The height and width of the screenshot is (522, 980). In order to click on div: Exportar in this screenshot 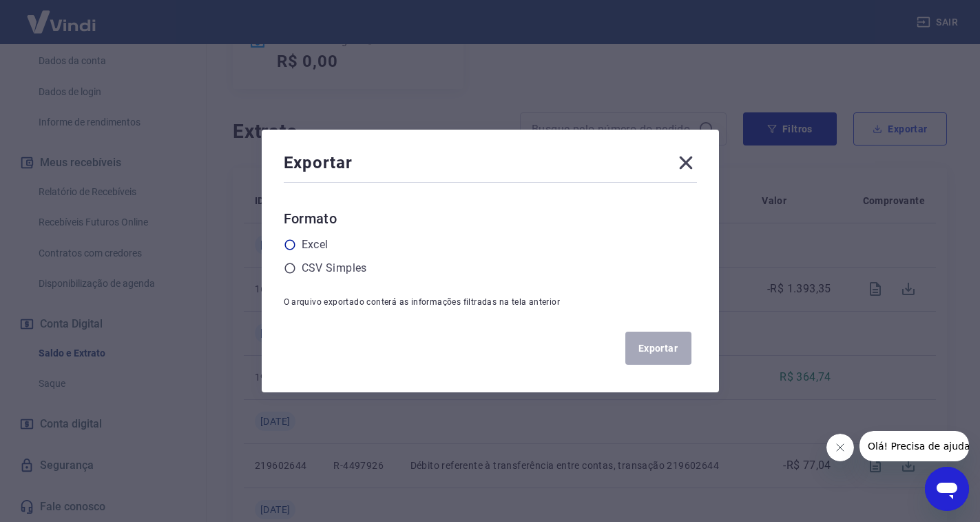, I will do `click(491, 166)`.